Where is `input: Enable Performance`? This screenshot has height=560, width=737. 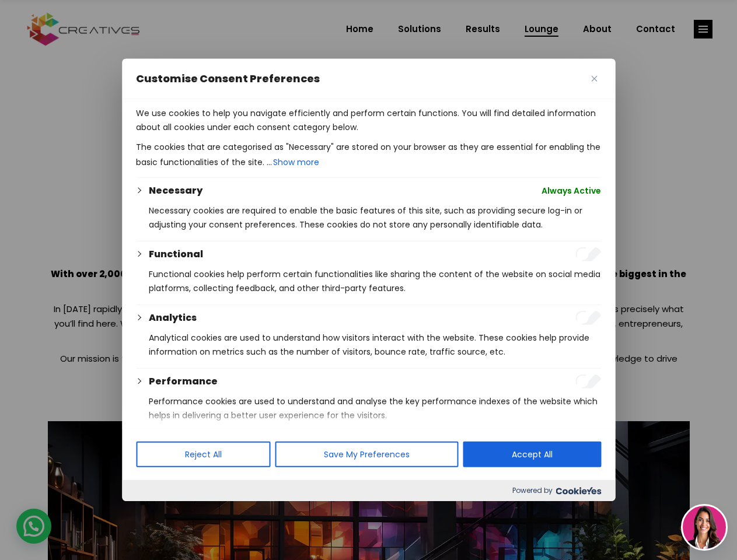 input: Enable Performance is located at coordinates (588, 381).